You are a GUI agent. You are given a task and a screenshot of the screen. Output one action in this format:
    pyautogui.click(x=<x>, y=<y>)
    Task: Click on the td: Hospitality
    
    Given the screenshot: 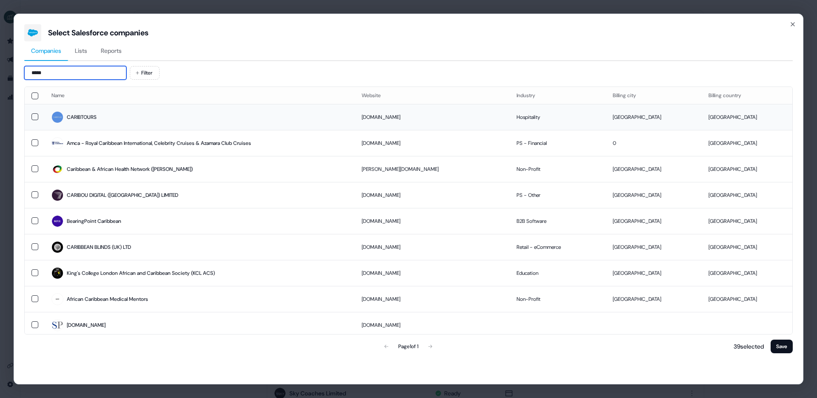 What is the action you would take?
    pyautogui.click(x=558, y=117)
    